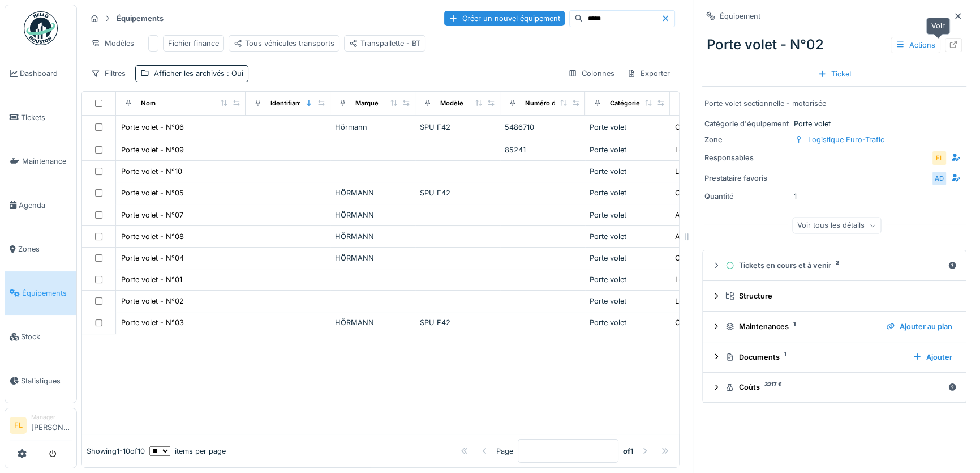  I want to click on div: Porte volet - N°10, so click(151, 171).